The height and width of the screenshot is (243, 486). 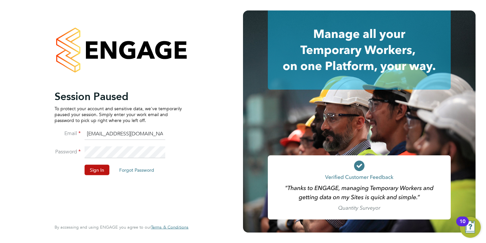 I want to click on button: Forgot Password, so click(x=137, y=170).